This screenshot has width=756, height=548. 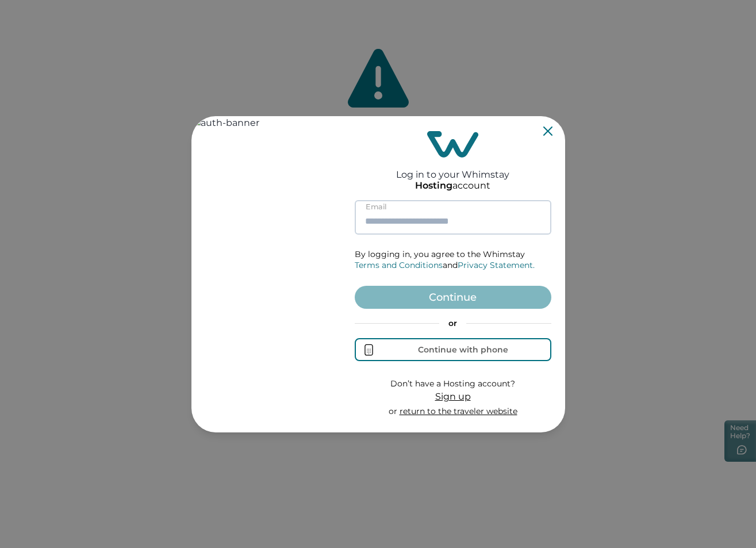 What do you see at coordinates (463, 349) in the screenshot?
I see `div: Continue with phone` at bounding box center [463, 349].